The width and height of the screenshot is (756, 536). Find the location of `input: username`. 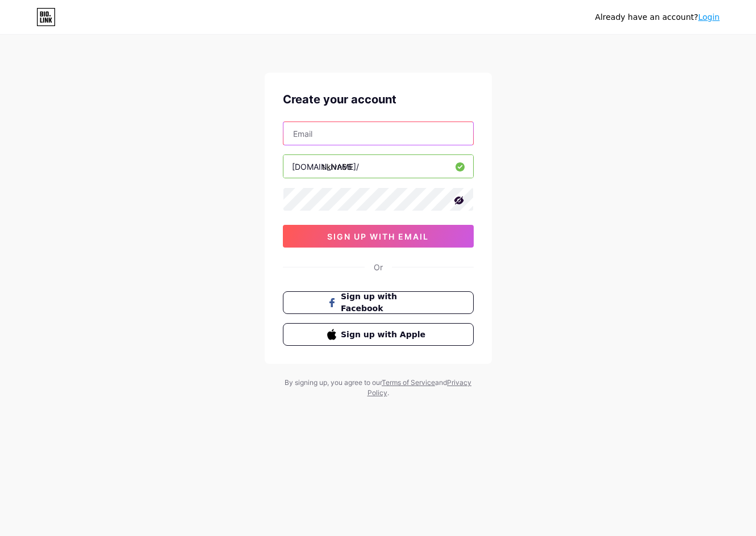

input: username is located at coordinates (378, 166).